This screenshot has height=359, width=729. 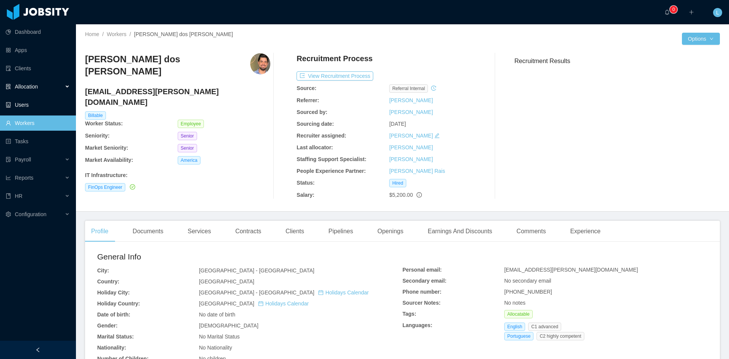 I want to click on b: Holiday City:, so click(x=114, y=292).